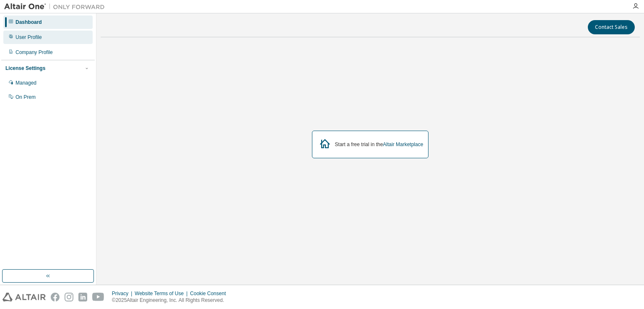 The width and height of the screenshot is (644, 309). Describe the element at coordinates (98, 297) in the screenshot. I see `img: youtube.svg` at that location.